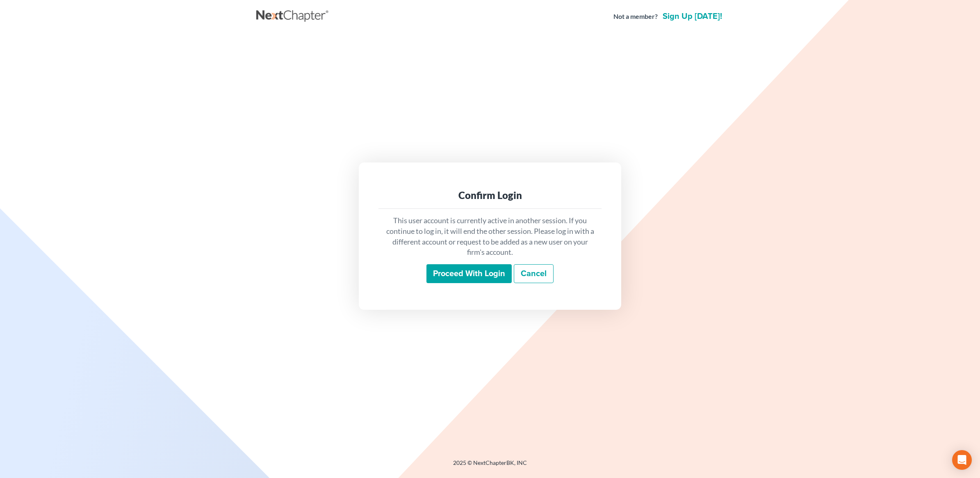 The height and width of the screenshot is (478, 980). I want to click on a: Cancel, so click(534, 274).